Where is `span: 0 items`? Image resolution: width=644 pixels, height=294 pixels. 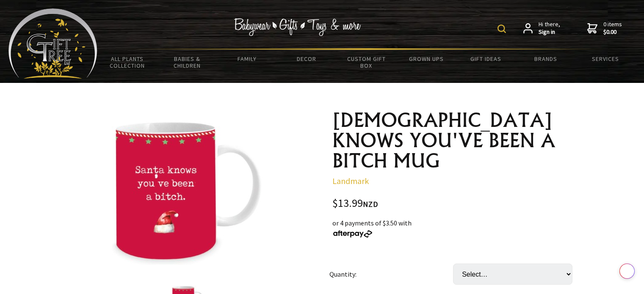
span: 0 items is located at coordinates (613, 28).